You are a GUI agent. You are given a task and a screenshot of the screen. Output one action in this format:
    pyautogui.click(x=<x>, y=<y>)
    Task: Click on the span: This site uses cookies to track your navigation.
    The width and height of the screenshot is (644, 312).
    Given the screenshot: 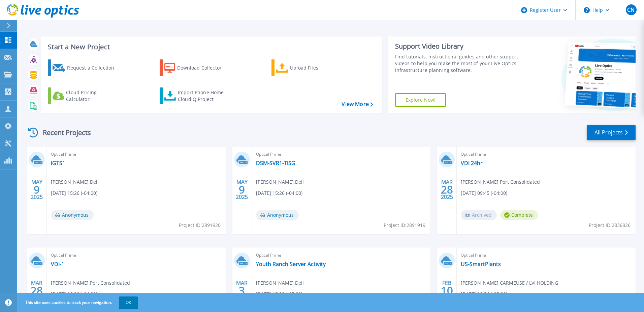 What is the action you would take?
    pyautogui.click(x=78, y=302)
    